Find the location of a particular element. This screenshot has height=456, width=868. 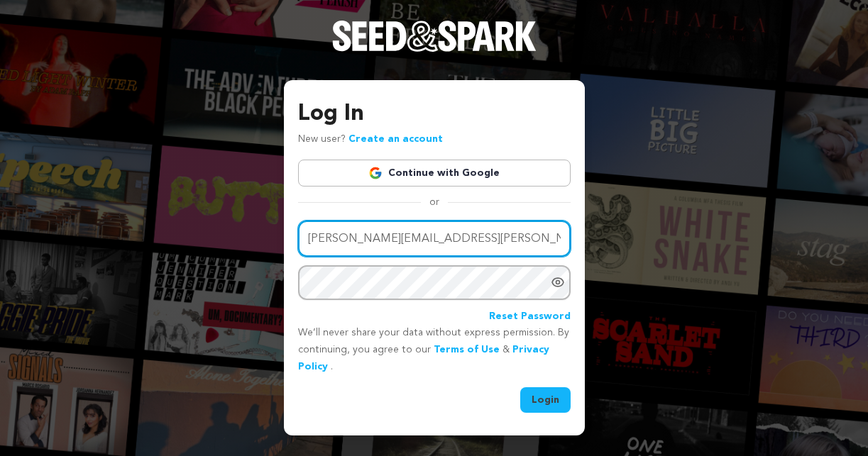

span: or is located at coordinates (434, 203).